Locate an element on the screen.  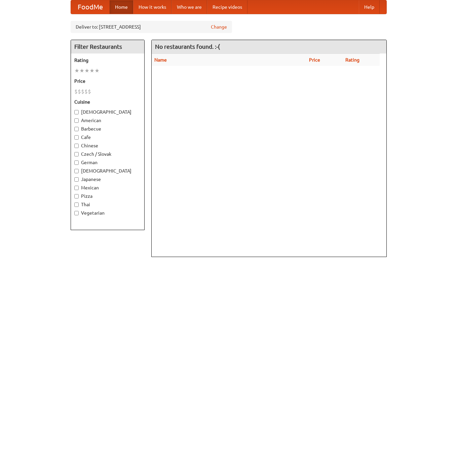
label: German is located at coordinates (108, 162).